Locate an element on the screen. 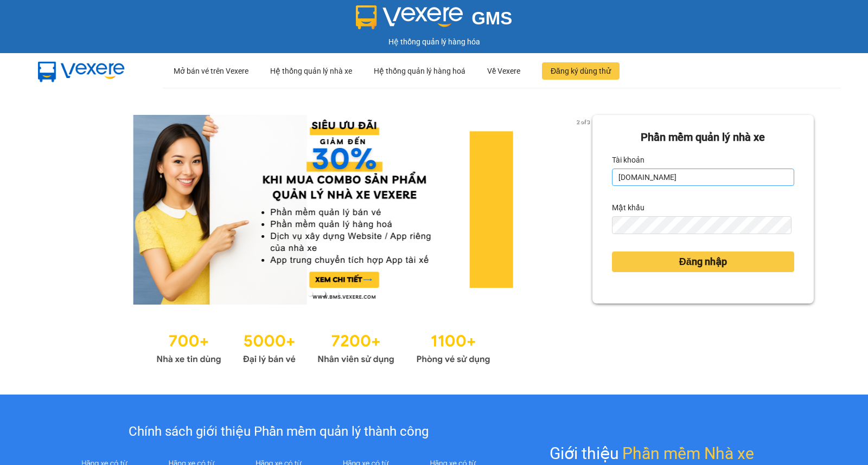 This screenshot has width=868, height=465. span: Đăng ký dùng thử is located at coordinates (580, 71).